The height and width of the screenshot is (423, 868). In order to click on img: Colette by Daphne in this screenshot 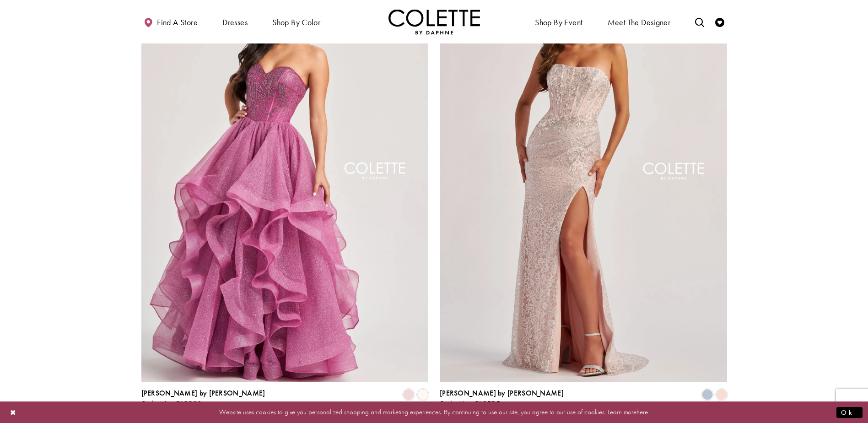, I will do `click(435, 22)`.